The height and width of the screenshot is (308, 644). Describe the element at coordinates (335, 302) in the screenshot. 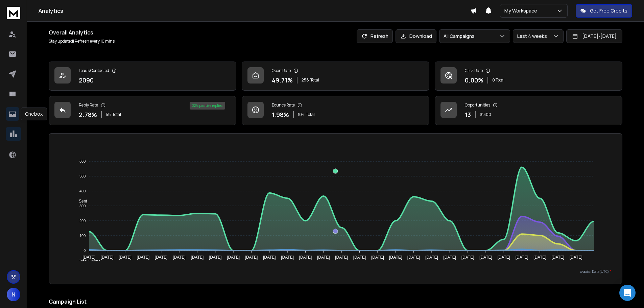

I see `h2: Campaign List` at that location.